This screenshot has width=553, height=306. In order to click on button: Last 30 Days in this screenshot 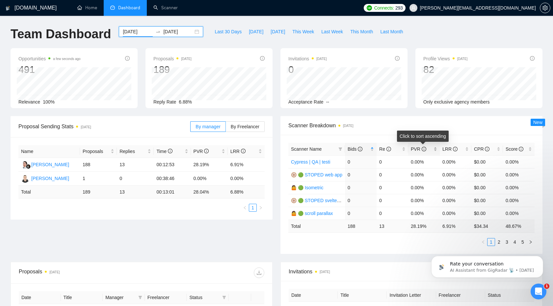, I will do `click(228, 32)`.